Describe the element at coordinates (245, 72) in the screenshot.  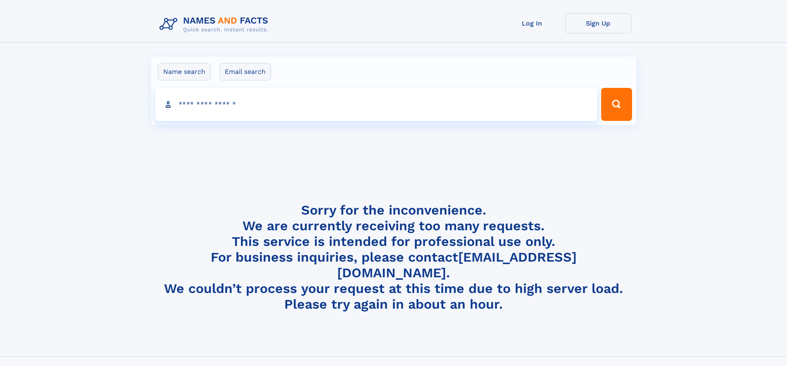
I see `label: Email search` at that location.